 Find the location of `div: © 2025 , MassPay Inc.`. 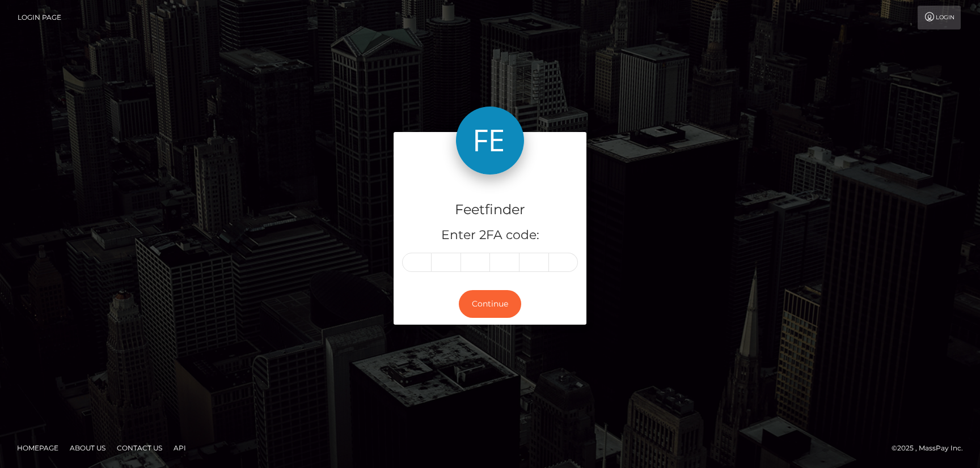

div: © 2025 , MassPay Inc. is located at coordinates (931, 448).